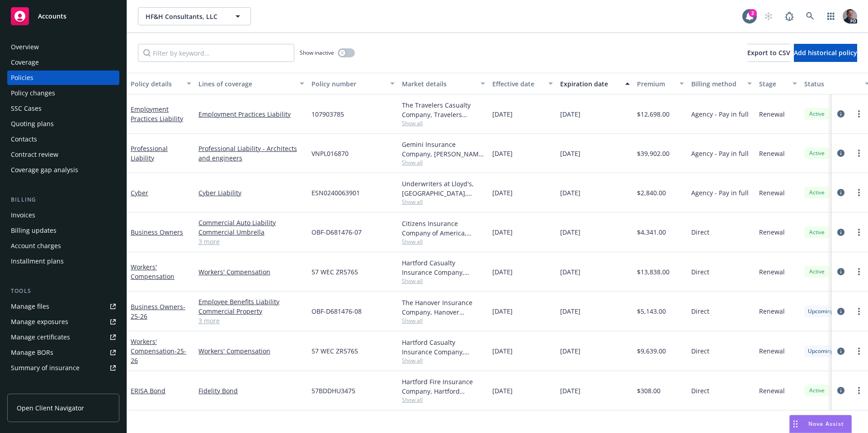 Image resolution: width=868 pixels, height=433 pixels. I want to click on a: Report a Bug, so click(789, 16).